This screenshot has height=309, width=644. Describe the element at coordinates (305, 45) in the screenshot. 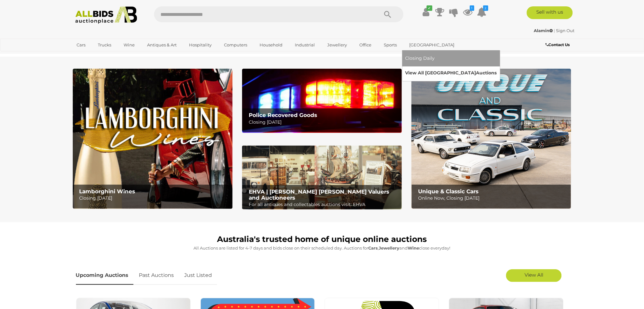

I see `a: Industrial` at that location.